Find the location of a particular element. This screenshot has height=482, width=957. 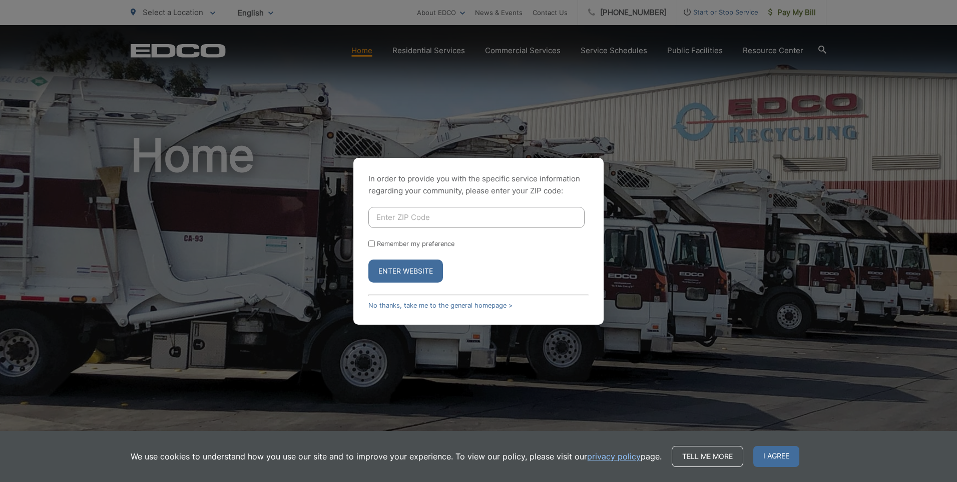

p: We use cookies to understand how you use our site and to improve your experience. To view our pol... is located at coordinates (396, 456).